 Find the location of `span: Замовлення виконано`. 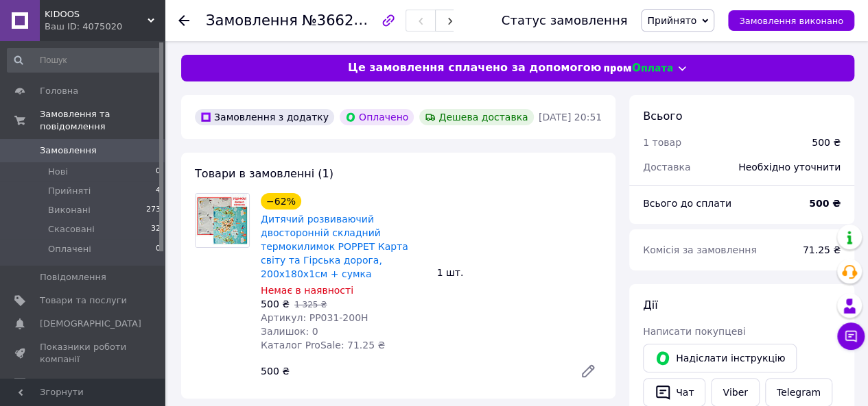

span: Замовлення виконано is located at coordinates (791, 21).